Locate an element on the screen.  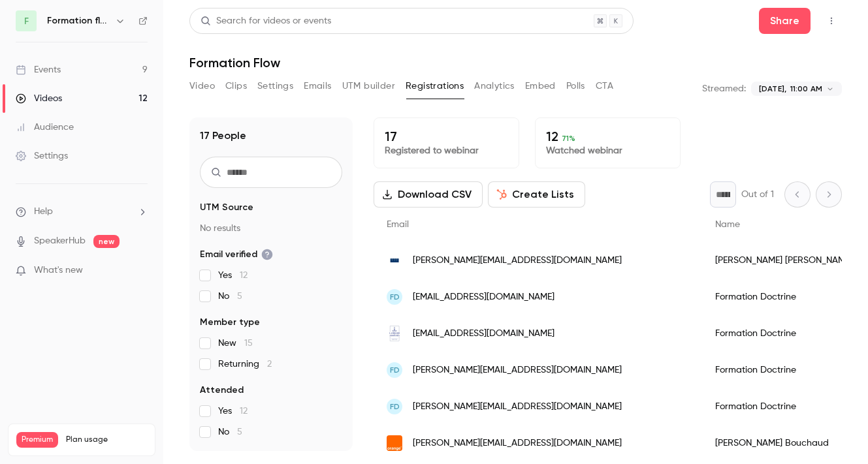
span: Email is located at coordinates (398, 224).